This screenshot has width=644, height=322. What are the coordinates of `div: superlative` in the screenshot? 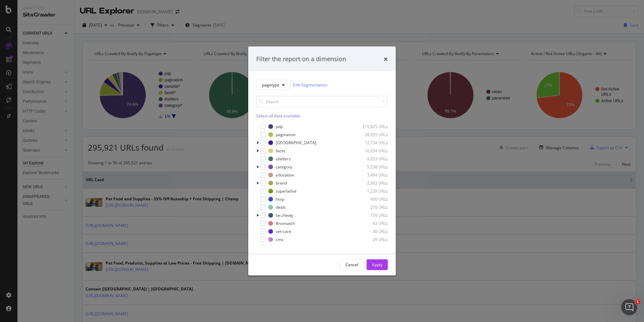 It's located at (286, 191).